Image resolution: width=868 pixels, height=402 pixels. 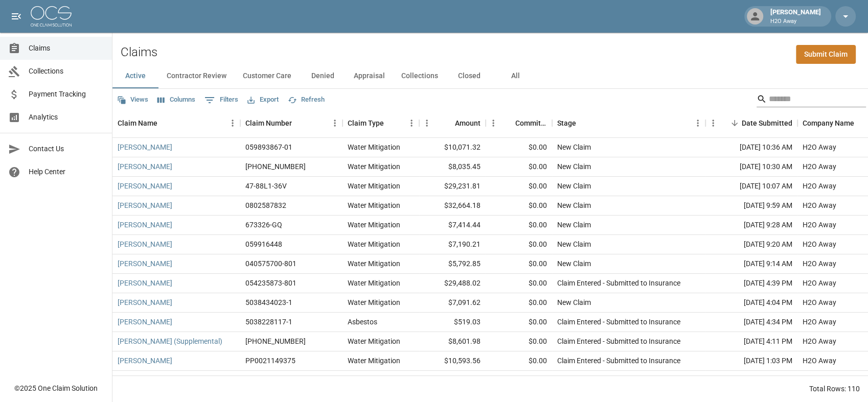 I want to click on div: 059893867-01, so click(x=269, y=147).